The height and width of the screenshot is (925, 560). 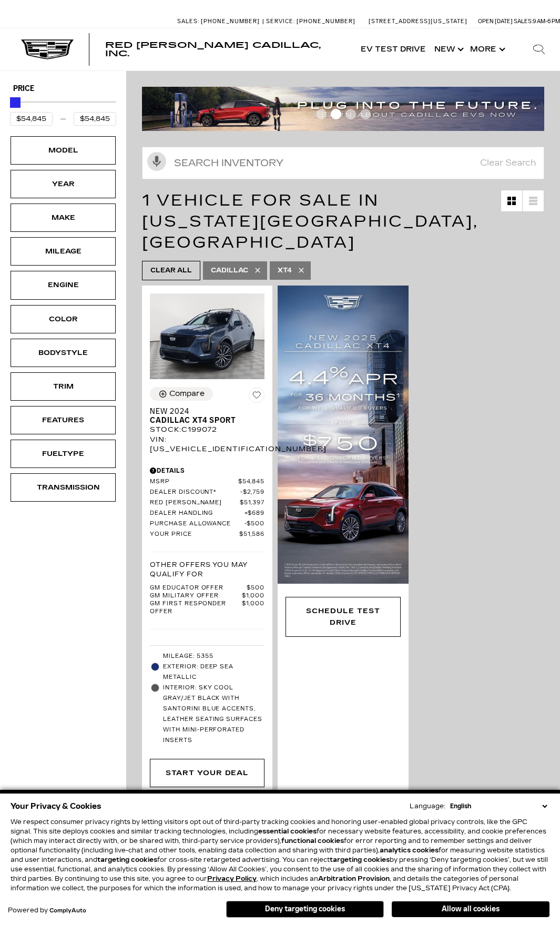 I want to click on svg: Click to toggle on voice search, so click(x=157, y=162).